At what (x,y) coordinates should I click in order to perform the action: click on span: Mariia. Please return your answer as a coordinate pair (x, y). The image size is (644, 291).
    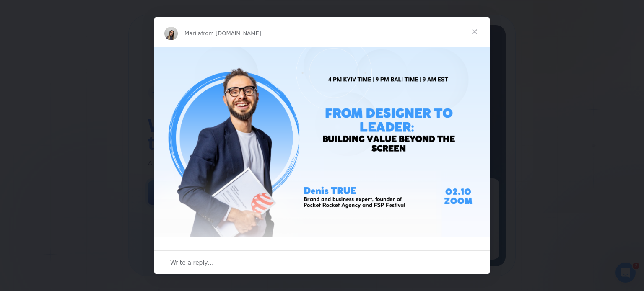
    Looking at the image, I should click on (193, 33).